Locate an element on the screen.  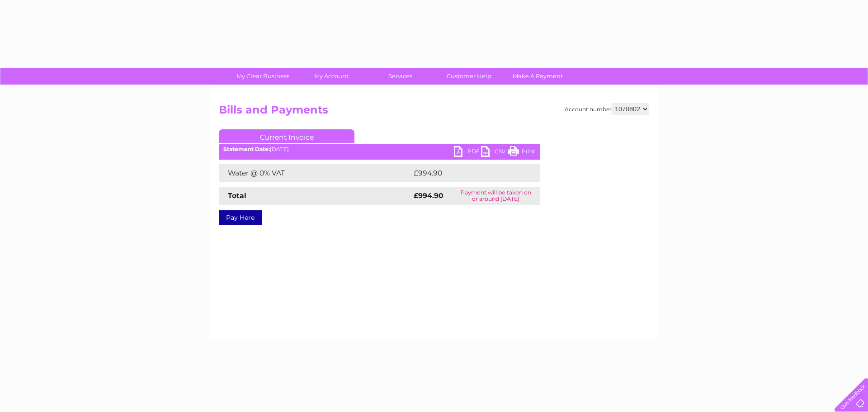
a: CSV is located at coordinates (494, 153).